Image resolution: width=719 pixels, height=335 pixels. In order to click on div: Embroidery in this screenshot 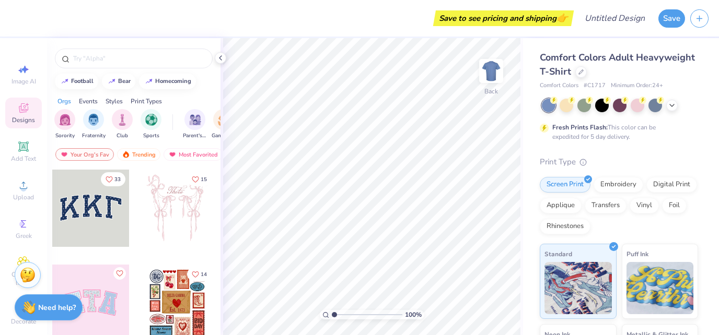, I will do `click(618, 185)`.